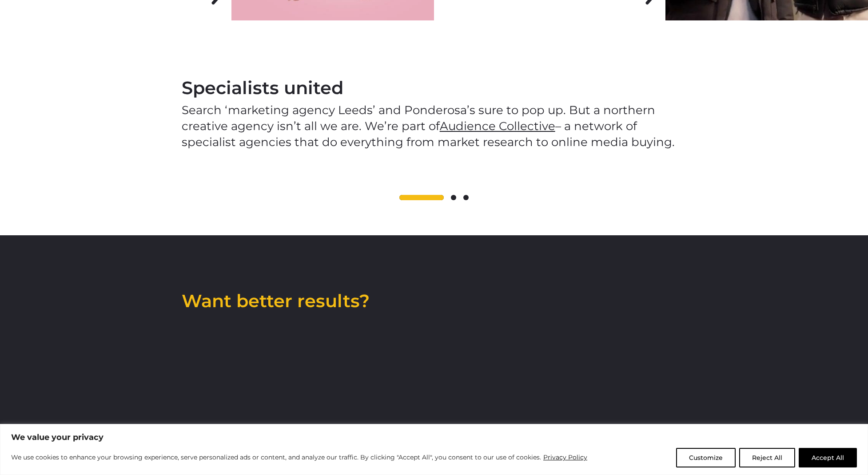  I want to click on button: Reject All, so click(767, 458).